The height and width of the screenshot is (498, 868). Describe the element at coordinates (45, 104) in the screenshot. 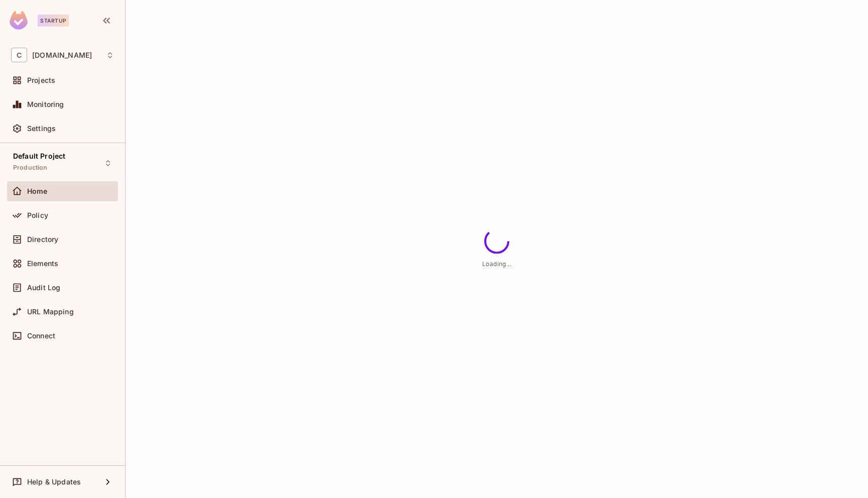

I see `span: Monitoring` at that location.